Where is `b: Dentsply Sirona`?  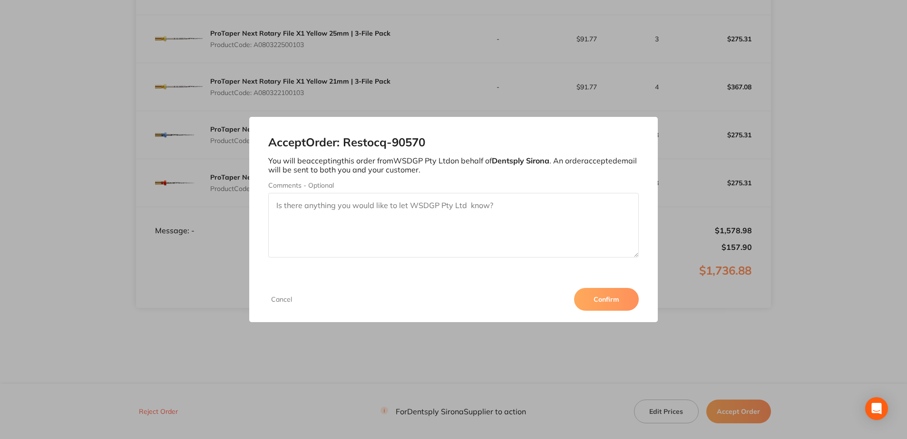 b: Dentsply Sirona is located at coordinates (520, 161).